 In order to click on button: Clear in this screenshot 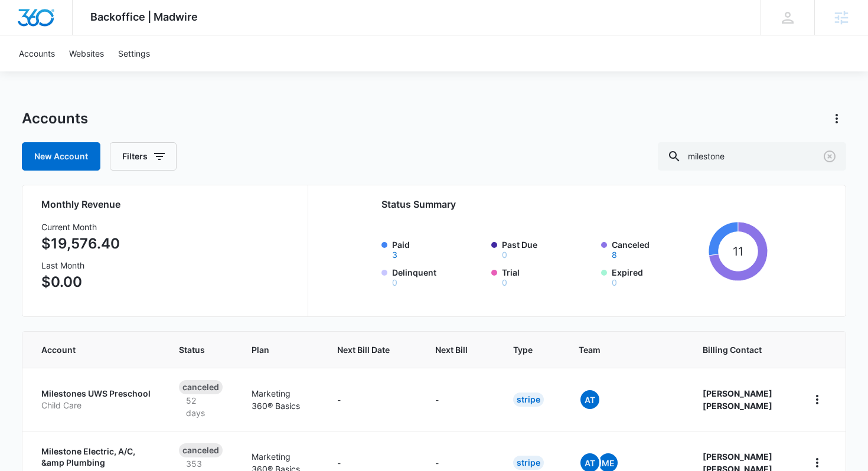, I will do `click(829, 157)`.